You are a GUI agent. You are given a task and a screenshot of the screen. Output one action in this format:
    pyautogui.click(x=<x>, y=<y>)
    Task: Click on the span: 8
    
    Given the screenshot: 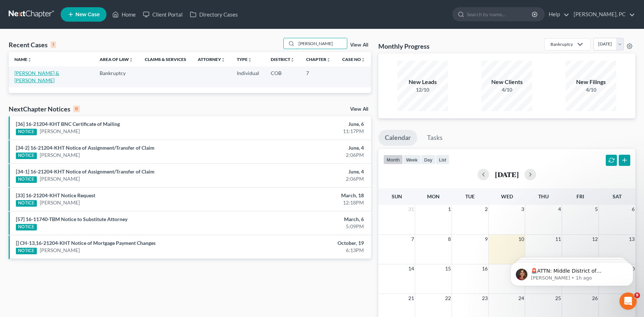 What is the action you would take?
    pyautogui.click(x=449, y=239)
    